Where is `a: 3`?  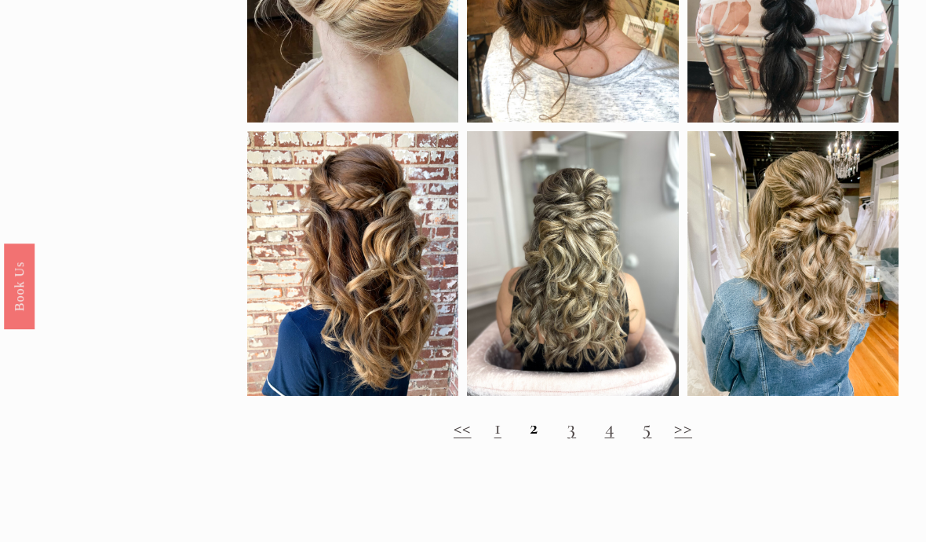
a: 3 is located at coordinates (571, 427).